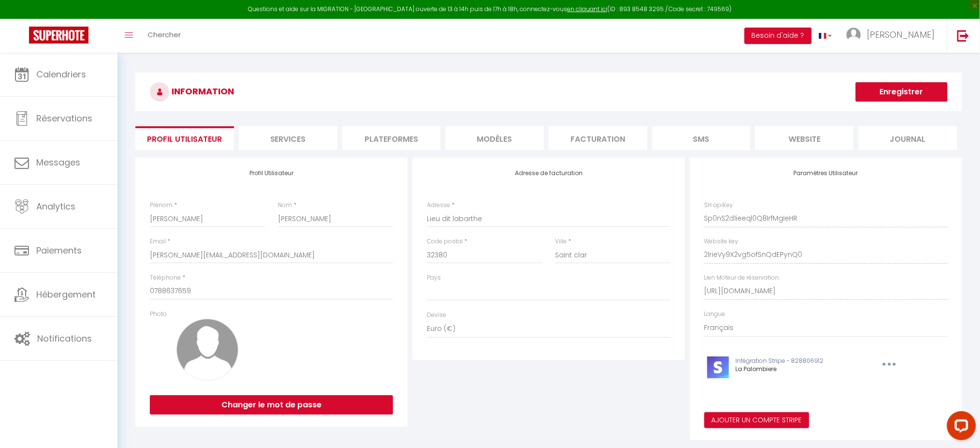 Image resolution: width=980 pixels, height=448 pixels. What do you see at coordinates (22, 18) in the screenshot?
I see `button: Open LiveChat chat widget` at bounding box center [22, 18].